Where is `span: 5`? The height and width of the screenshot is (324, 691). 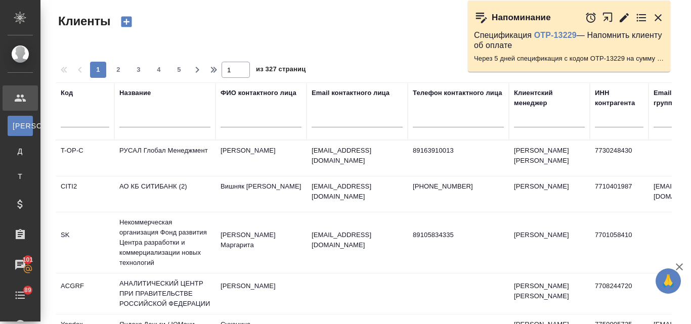 span: 5 is located at coordinates (179, 70).